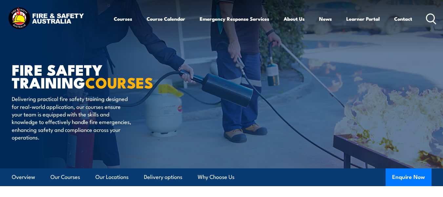 The height and width of the screenshot is (197, 443). What do you see at coordinates (363, 19) in the screenshot?
I see `a: Learner Portal` at bounding box center [363, 19].